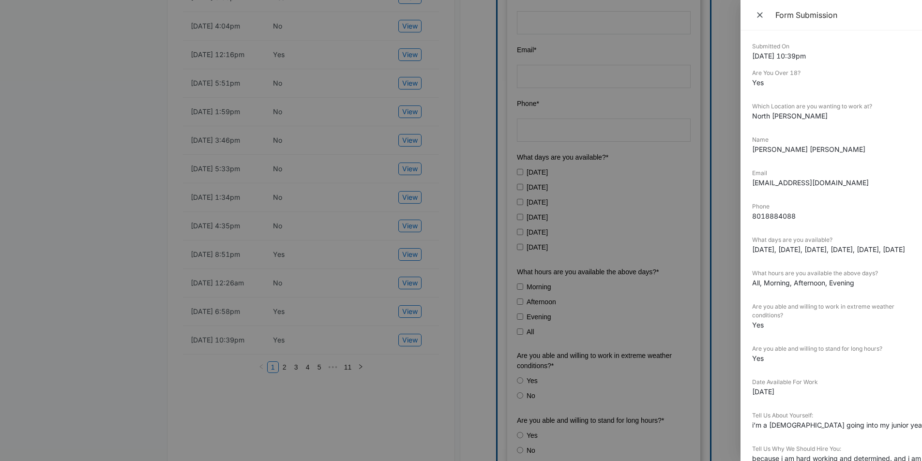 The image size is (922, 461). I want to click on span: Are You Over 18?, so click(52, 163).